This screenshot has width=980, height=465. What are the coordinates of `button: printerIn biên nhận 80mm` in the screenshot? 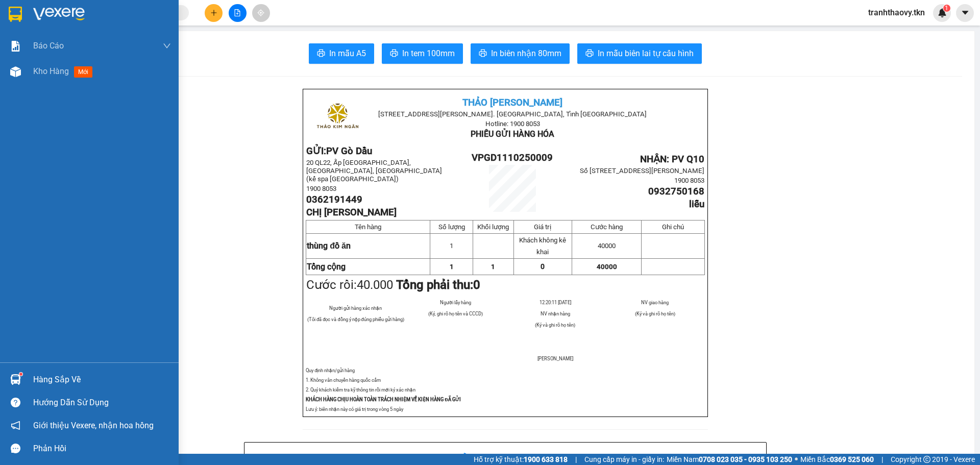 It's located at (520, 53).